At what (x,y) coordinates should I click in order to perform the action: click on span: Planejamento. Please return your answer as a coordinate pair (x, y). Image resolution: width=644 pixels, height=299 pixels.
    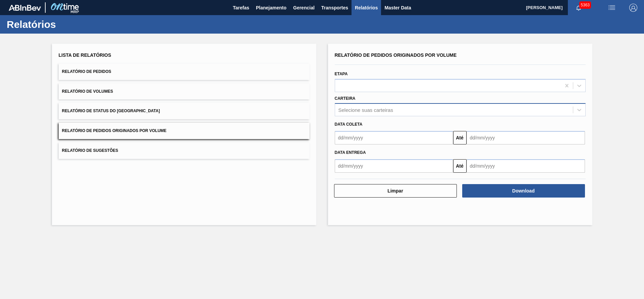
    Looking at the image, I should click on (271, 7).